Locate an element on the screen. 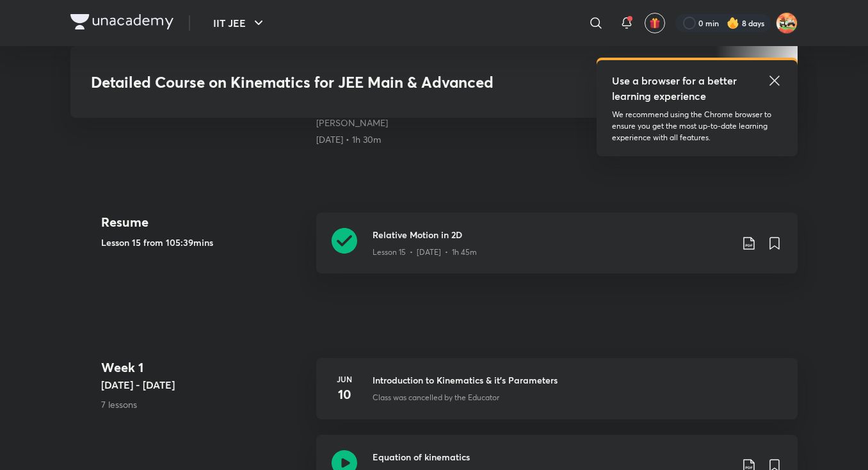 The image size is (868, 470). h4: 10 is located at coordinates (344, 395).